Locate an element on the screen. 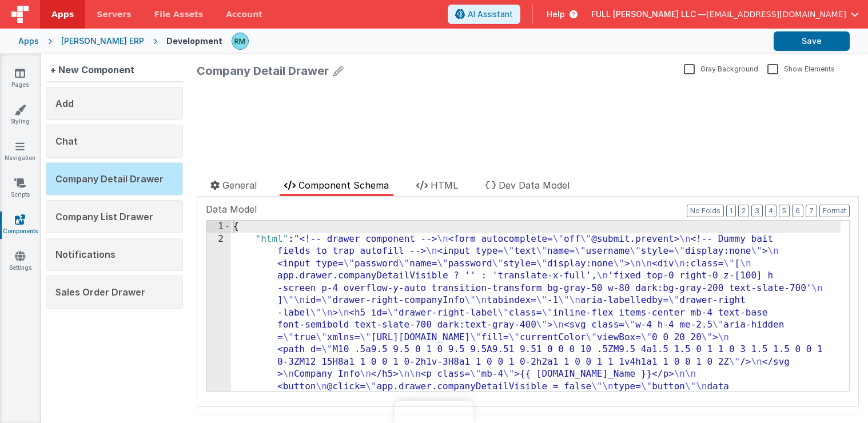 Image resolution: width=868 pixels, height=423 pixels. button: No Folds is located at coordinates (706, 211).